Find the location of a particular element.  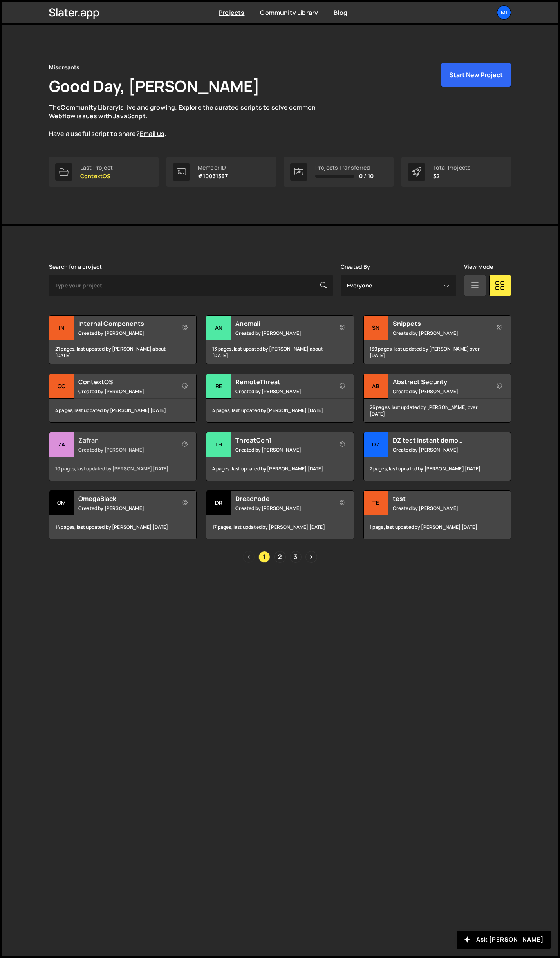

label: View Mode is located at coordinates (478, 267).